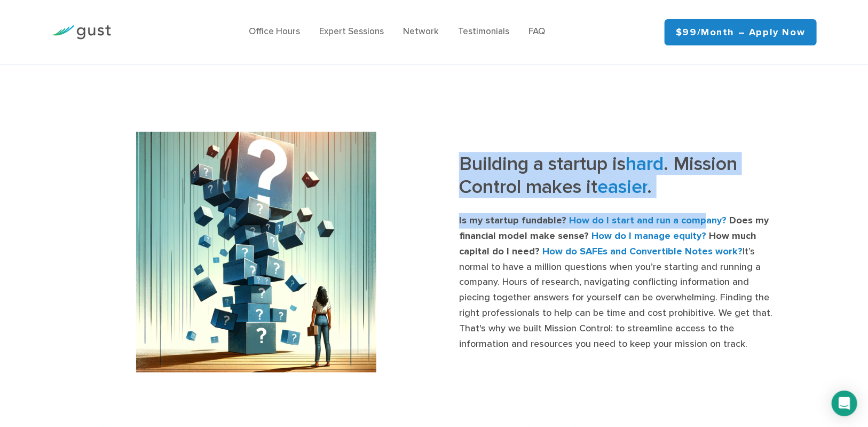  Describe the element at coordinates (607, 244) in the screenshot. I see `strong: How much capital do I need?` at that location.